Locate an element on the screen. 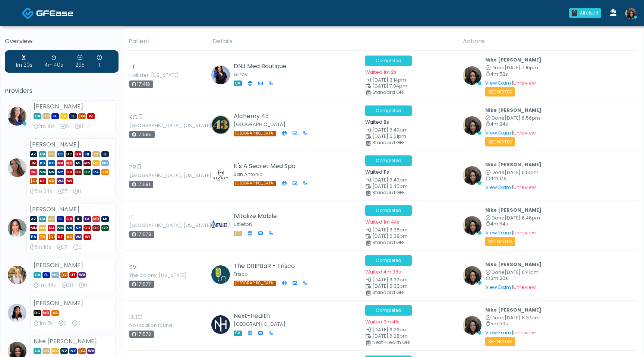  th: Patient is located at coordinates (166, 41).